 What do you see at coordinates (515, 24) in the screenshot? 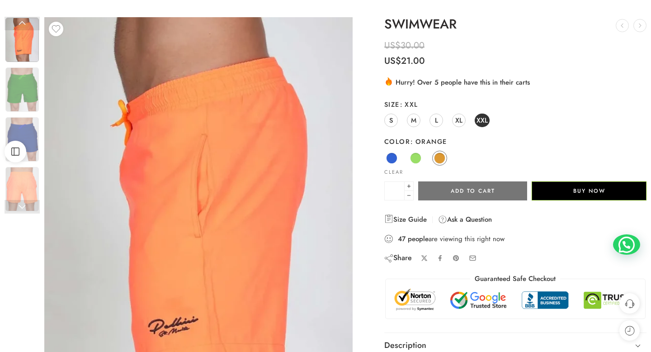
I see `h1: SWIMWEAR` at bounding box center [515, 24].